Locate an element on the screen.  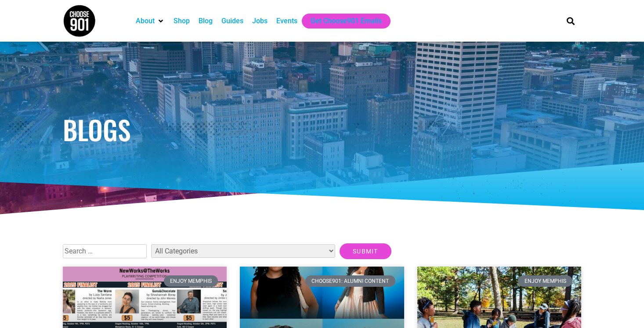
nav: Main nav is located at coordinates (341, 21).